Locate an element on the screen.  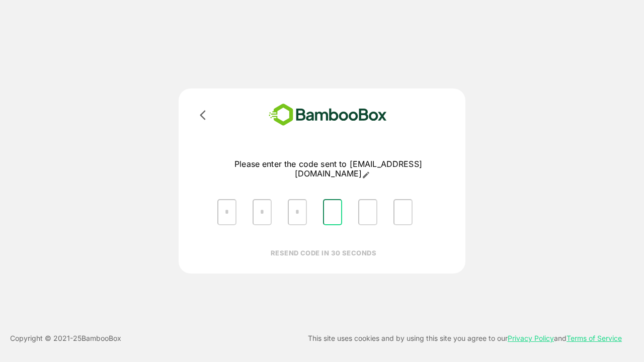
p: Copyright © 2021- 25 BambooBox is located at coordinates (66, 338).